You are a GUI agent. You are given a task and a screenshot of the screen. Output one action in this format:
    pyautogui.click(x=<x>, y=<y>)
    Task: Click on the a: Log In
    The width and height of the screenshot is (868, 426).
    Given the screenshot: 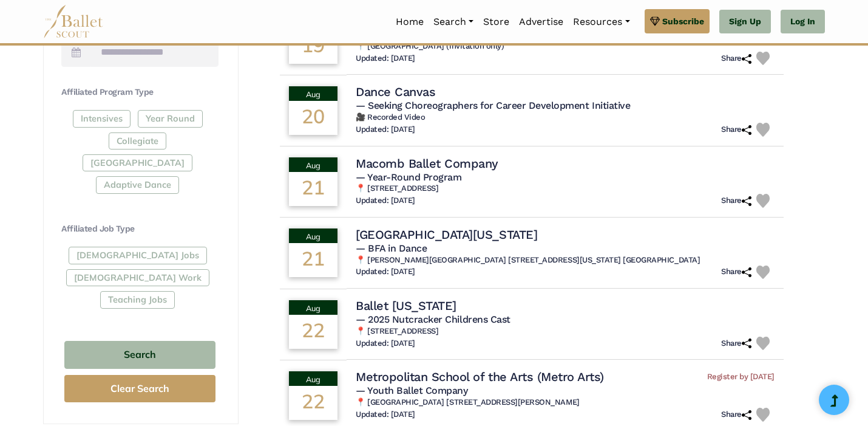 What is the action you would take?
    pyautogui.click(x=802, y=22)
    